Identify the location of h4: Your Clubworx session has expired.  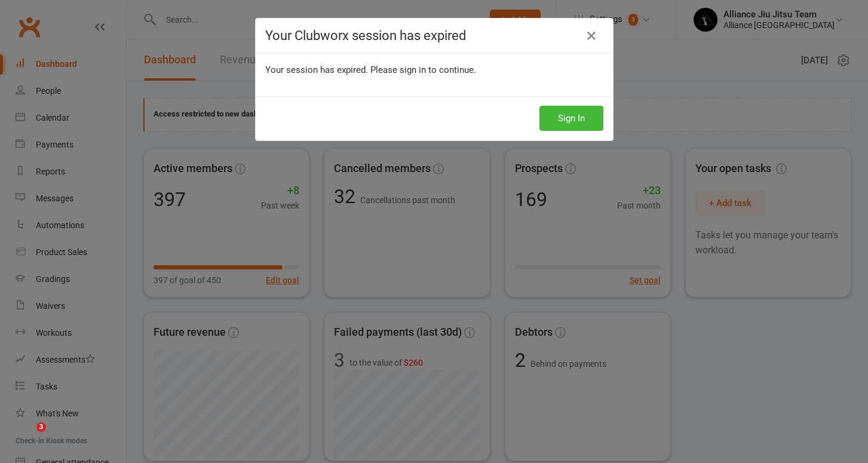
(435, 35).